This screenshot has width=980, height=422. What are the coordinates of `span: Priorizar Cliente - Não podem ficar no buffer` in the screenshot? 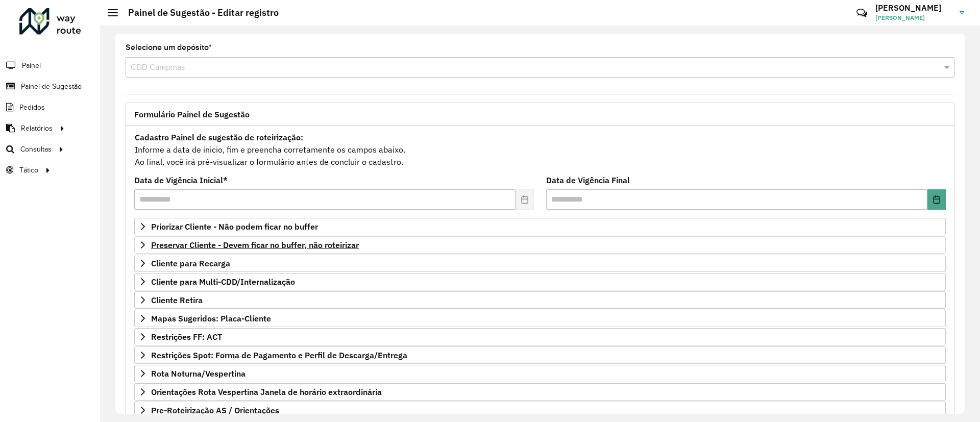 It's located at (235, 227).